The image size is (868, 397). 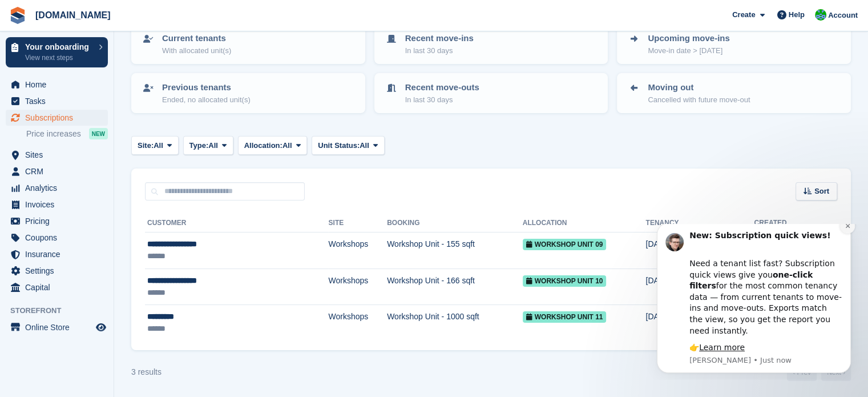 I want to click on div: NEW, so click(x=98, y=134).